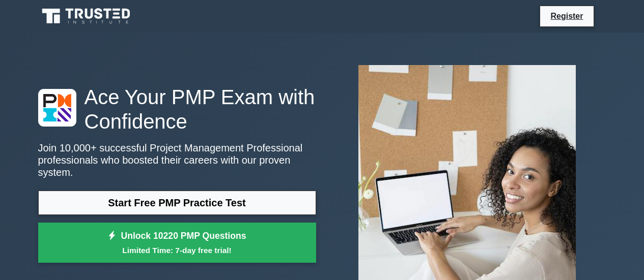 Image resolution: width=644 pixels, height=280 pixels. Describe the element at coordinates (177, 161) in the screenshot. I see `p: Join 10,000+ successful Project Management Professional professionals who boosted their careers w...` at that location.